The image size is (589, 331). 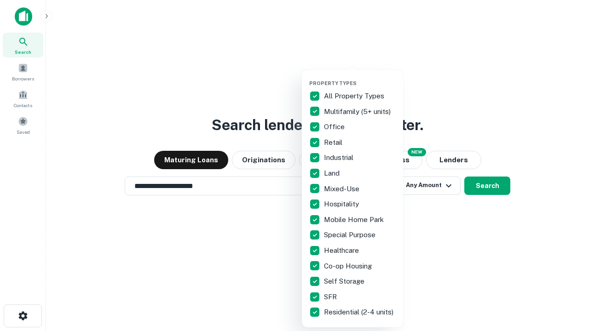 I want to click on span: Property Types, so click(x=333, y=83).